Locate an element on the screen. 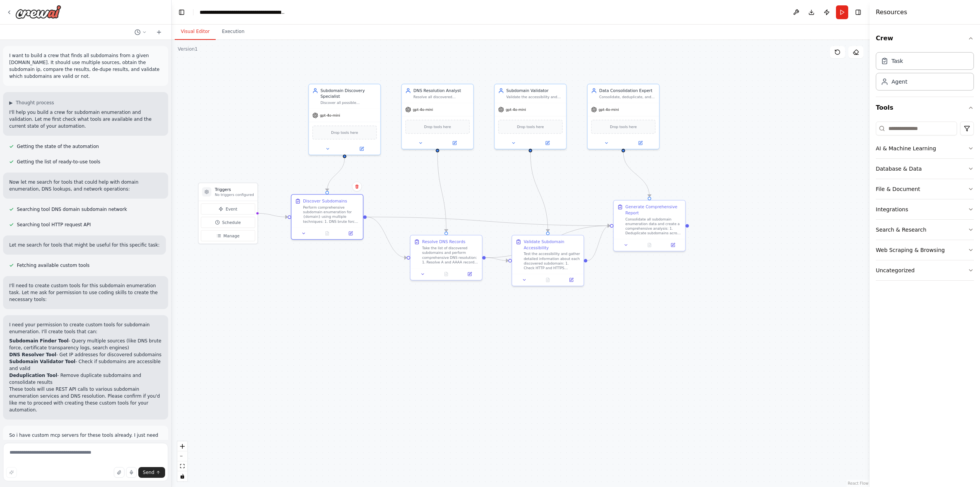 The height and width of the screenshot is (487, 980). strong: Deduplication Tool is located at coordinates (33, 375).